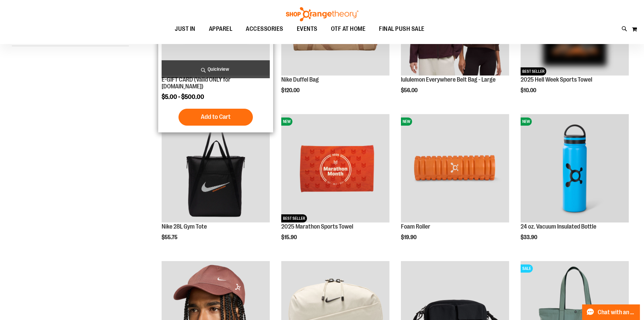  I want to click on span: APPAREL, so click(221, 29).